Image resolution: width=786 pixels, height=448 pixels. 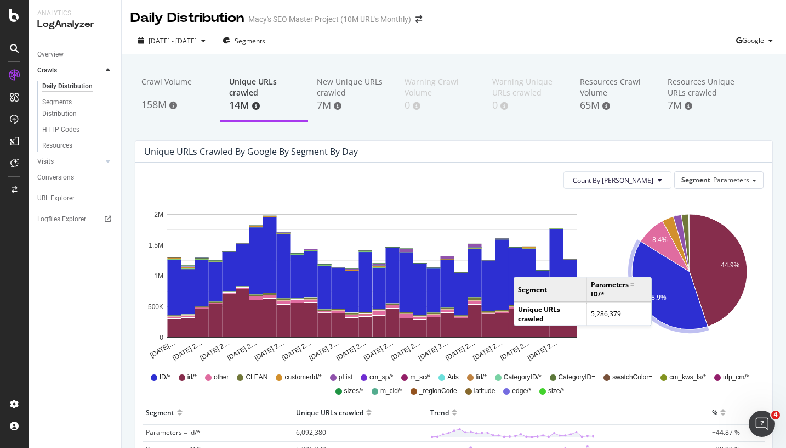 I want to click on text: 500K, so click(x=156, y=307).